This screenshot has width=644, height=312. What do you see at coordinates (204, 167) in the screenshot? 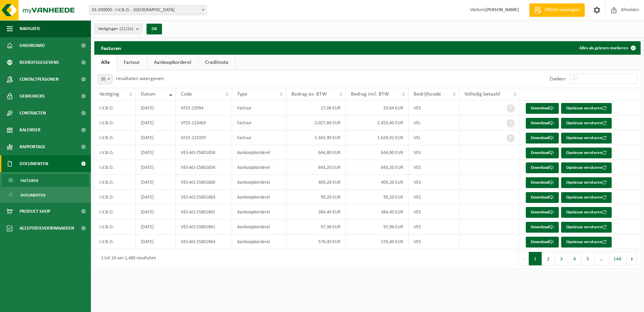
I see `td: VES-AO-25801856` at bounding box center [204, 167].